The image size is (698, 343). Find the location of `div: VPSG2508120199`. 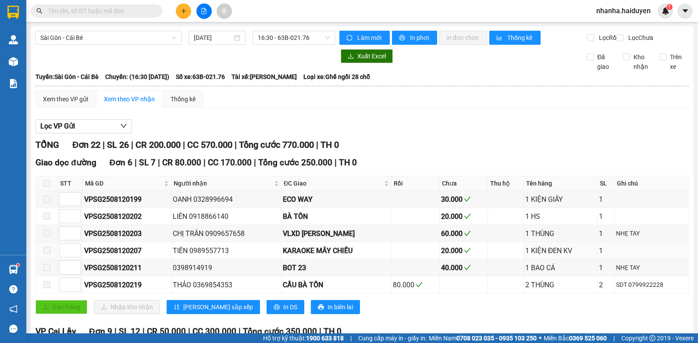

div: VPSG2508120199 is located at coordinates (127, 199).